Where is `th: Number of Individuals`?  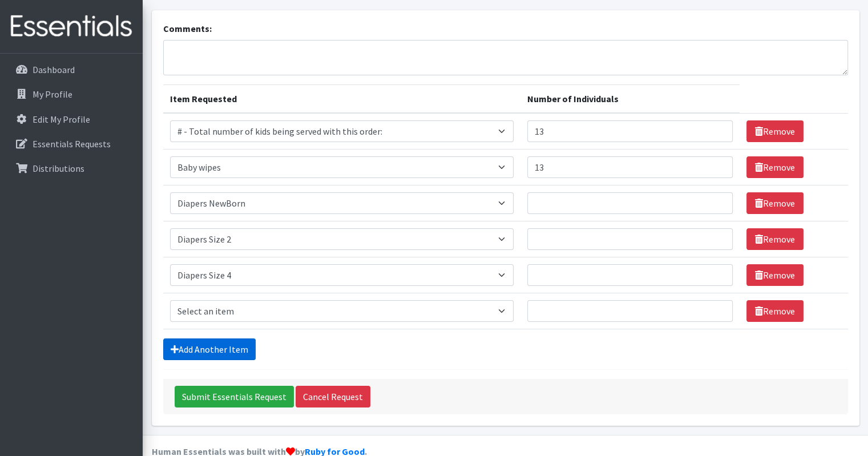
th: Number of Individuals is located at coordinates (629, 99).